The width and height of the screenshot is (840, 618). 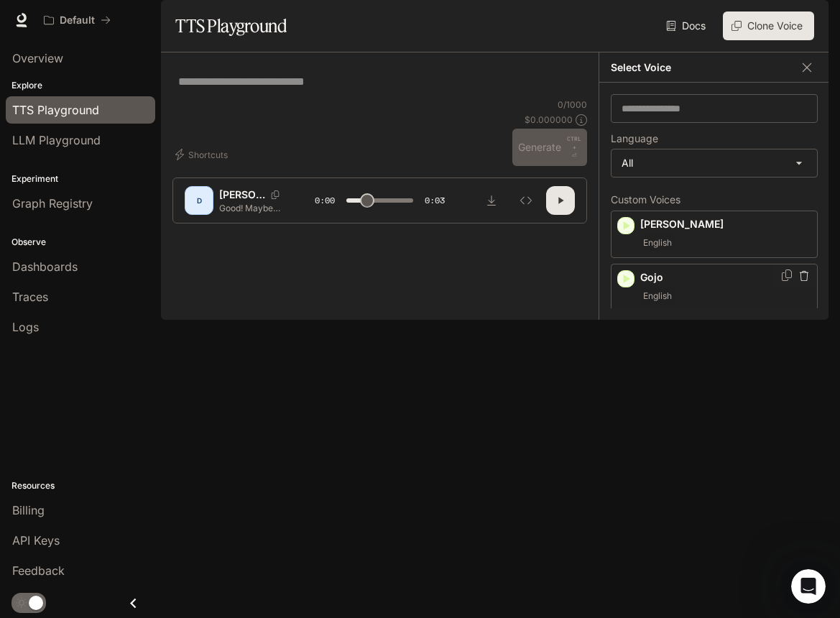 I want to click on div: All, so click(x=714, y=163).